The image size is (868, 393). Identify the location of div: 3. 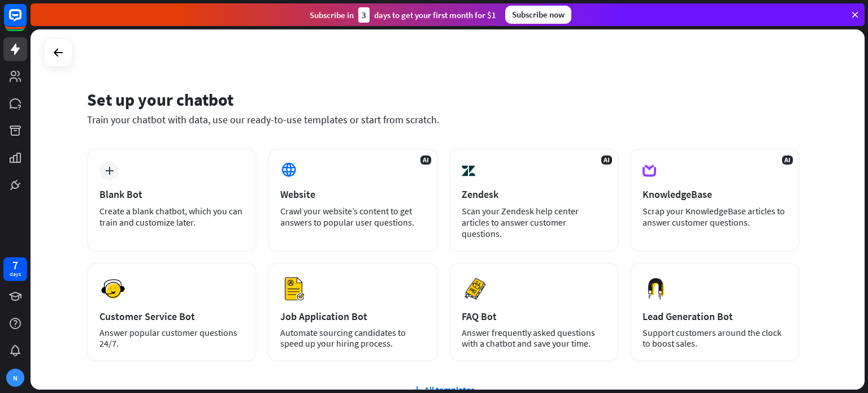
(364, 15).